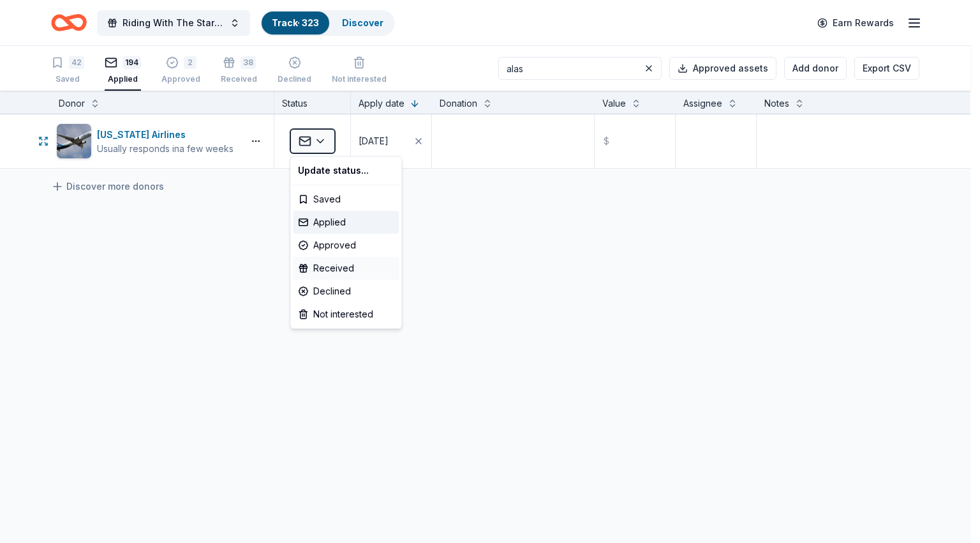 This screenshot has width=980, height=543. What do you see at coordinates (345, 170) in the screenshot?
I see `div: Update status...` at bounding box center [345, 170].